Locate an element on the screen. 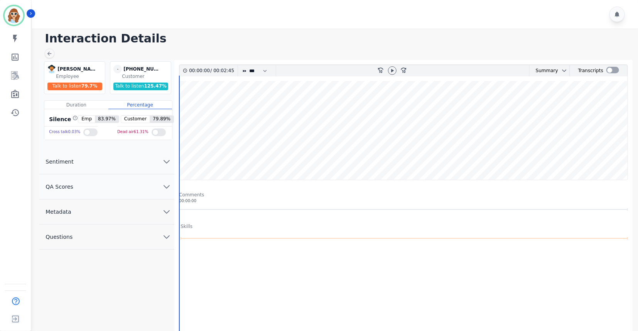 Image resolution: width=638 pixels, height=331 pixels. button: Sentiment chevron down is located at coordinates (107, 162).